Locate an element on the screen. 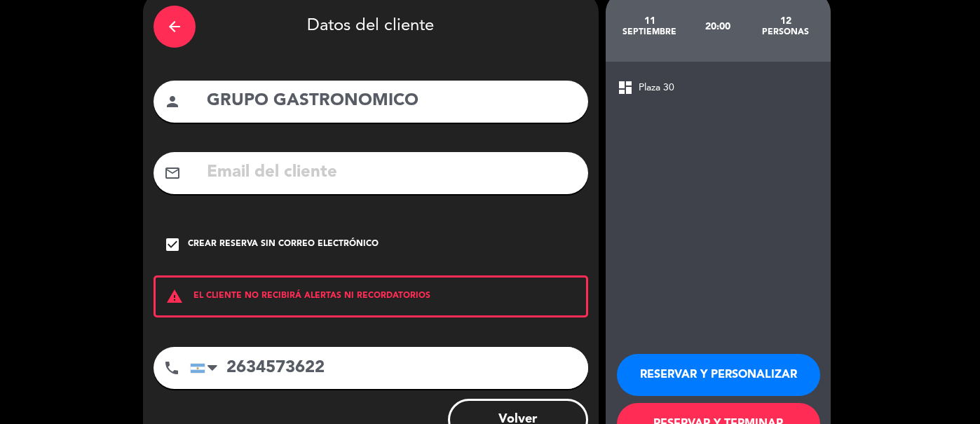 Image resolution: width=980 pixels, height=424 pixels. i: mail_outline is located at coordinates (172, 173).